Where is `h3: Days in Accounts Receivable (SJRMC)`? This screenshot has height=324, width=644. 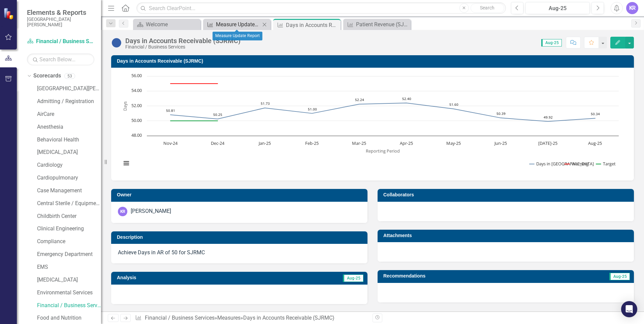
h3: Days in Accounts Receivable (SJRMC) is located at coordinates (374, 61).